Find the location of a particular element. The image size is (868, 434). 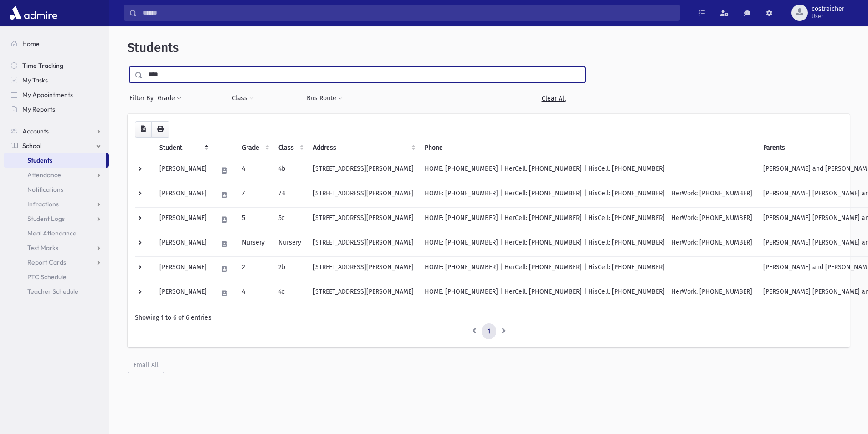

button: Class is located at coordinates (243, 99).